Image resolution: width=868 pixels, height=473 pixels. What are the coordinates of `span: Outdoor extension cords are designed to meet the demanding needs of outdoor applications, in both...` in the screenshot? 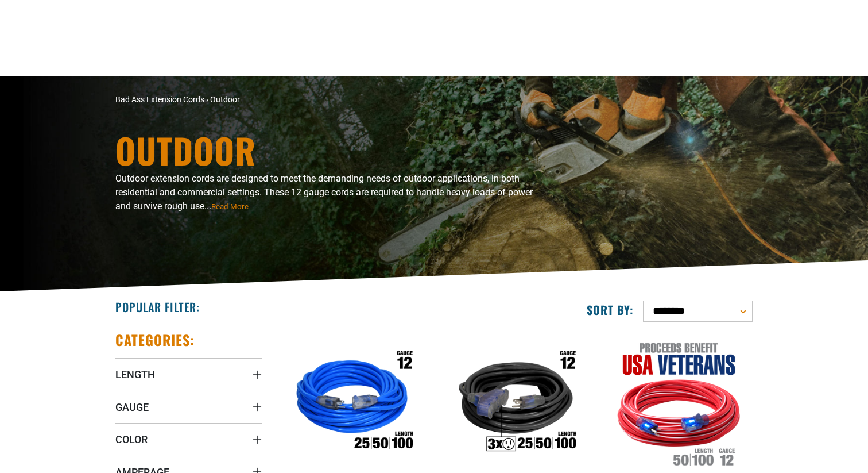 It's located at (324, 192).